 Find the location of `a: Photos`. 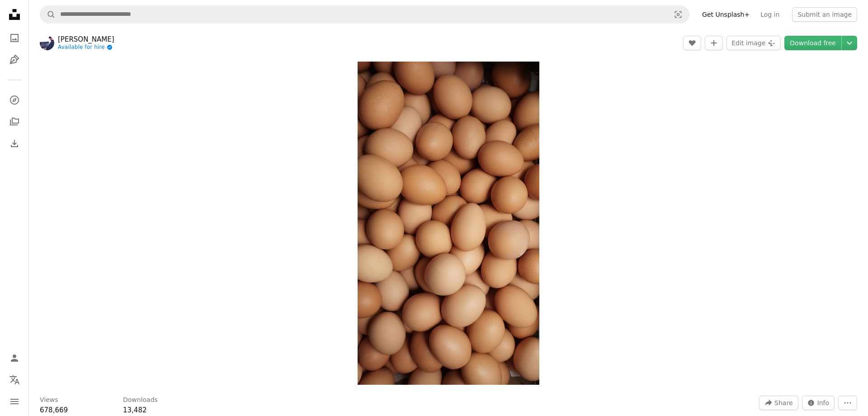

a: Photos is located at coordinates (14, 38).